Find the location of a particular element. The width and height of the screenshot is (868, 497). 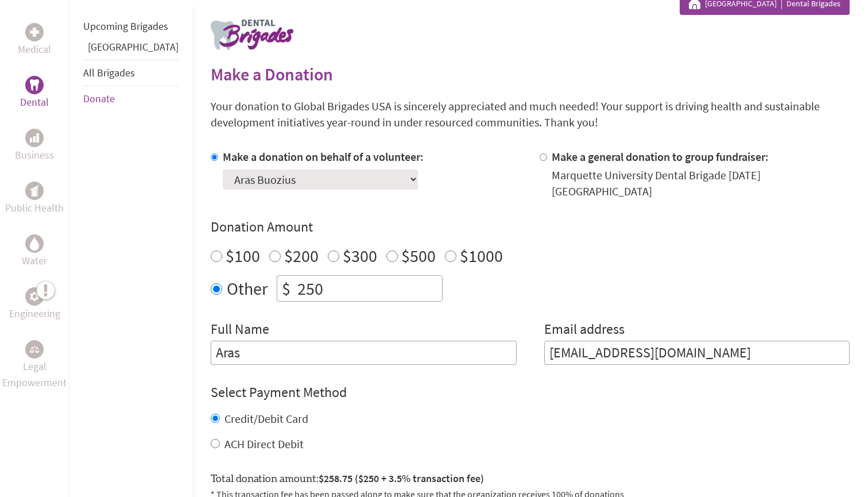

h2: Make a Donation is located at coordinates (530, 74).